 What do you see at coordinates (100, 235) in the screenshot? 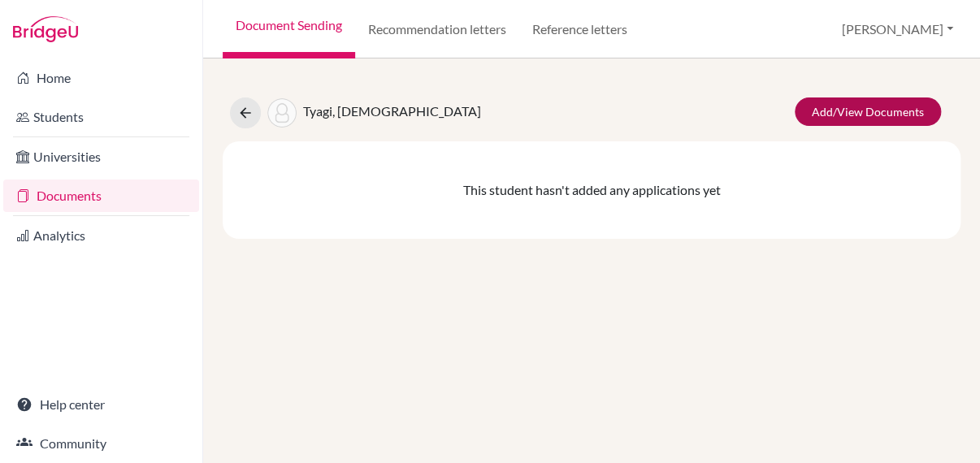
I see `a: Analytics` at bounding box center [100, 235].